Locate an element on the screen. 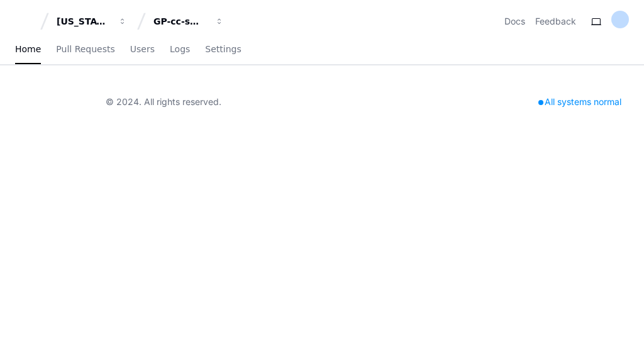 Image resolution: width=644 pixels, height=346 pixels. a: Docs is located at coordinates (514, 21).